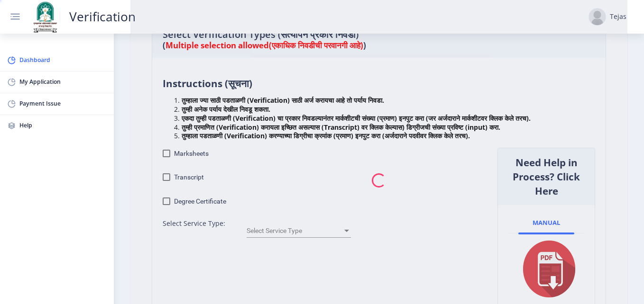 The height and width of the screenshot is (304, 644). Describe the element at coordinates (102, 16) in the screenshot. I see `a: Verification` at that location.